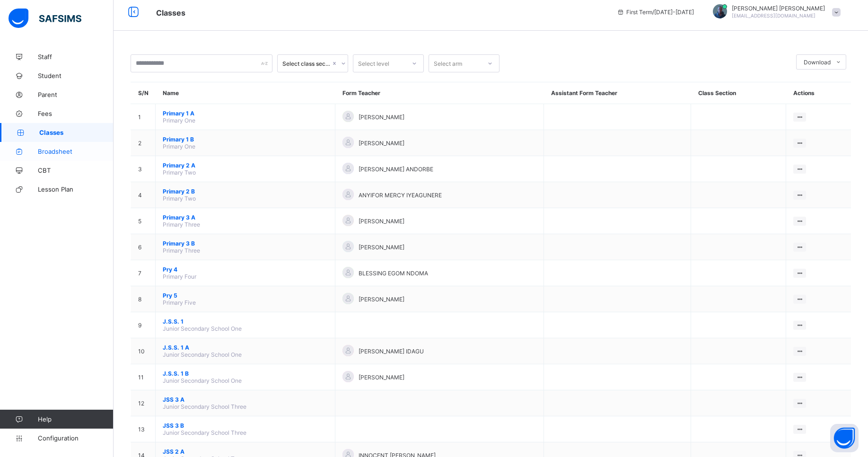 The width and height of the screenshot is (868, 457). Describe the element at coordinates (75, 189) in the screenshot. I see `span: Lesson Plan` at that location.